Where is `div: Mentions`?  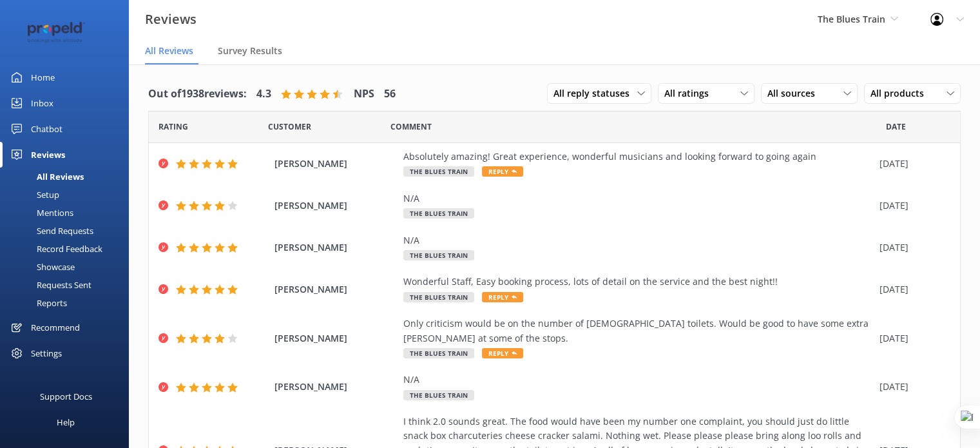 div: Mentions is located at coordinates (41, 213).